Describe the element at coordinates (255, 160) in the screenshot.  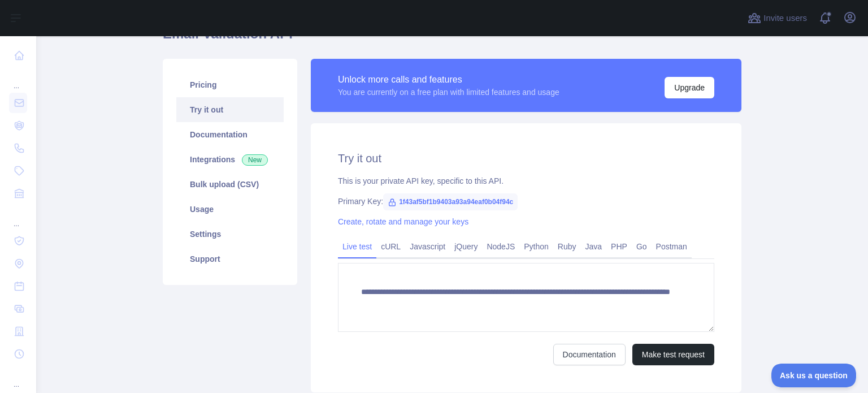
I see `span: New` at that location.